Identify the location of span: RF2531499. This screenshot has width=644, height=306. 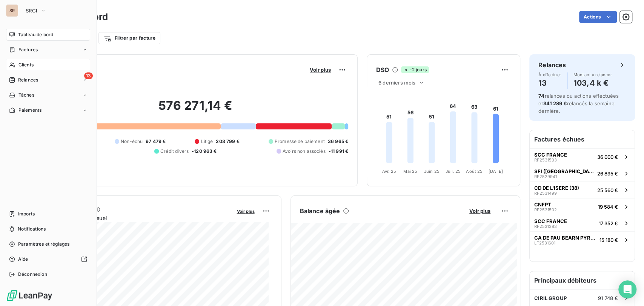
(546, 193).